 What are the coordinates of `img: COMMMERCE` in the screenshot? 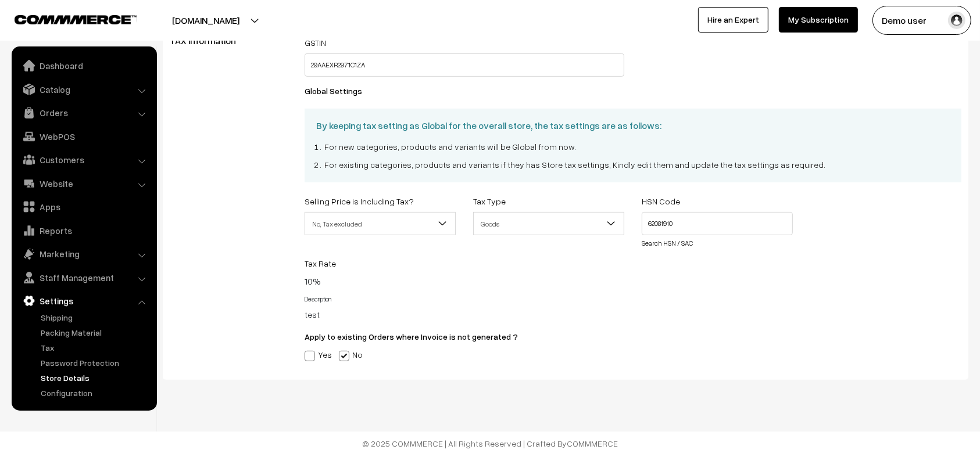 It's located at (76, 19).